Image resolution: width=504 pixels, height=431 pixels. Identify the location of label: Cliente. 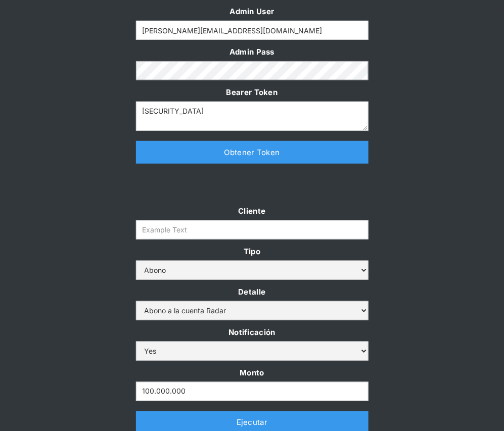
(252, 211).